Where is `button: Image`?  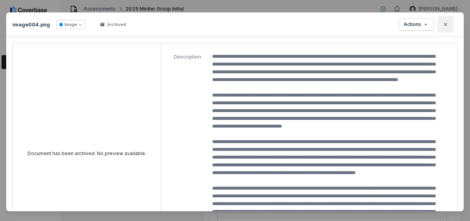 button: Image is located at coordinates (71, 24).